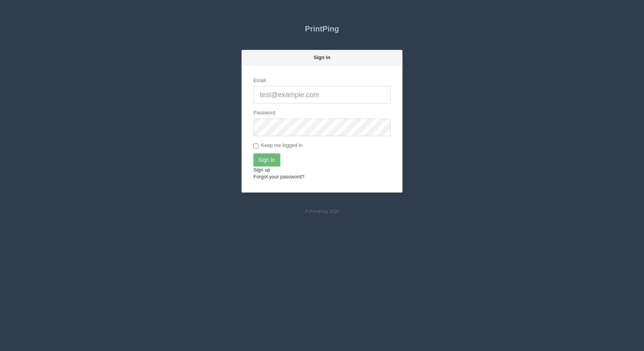  What do you see at coordinates (259, 81) in the screenshot?
I see `label: Email` at bounding box center [259, 81].